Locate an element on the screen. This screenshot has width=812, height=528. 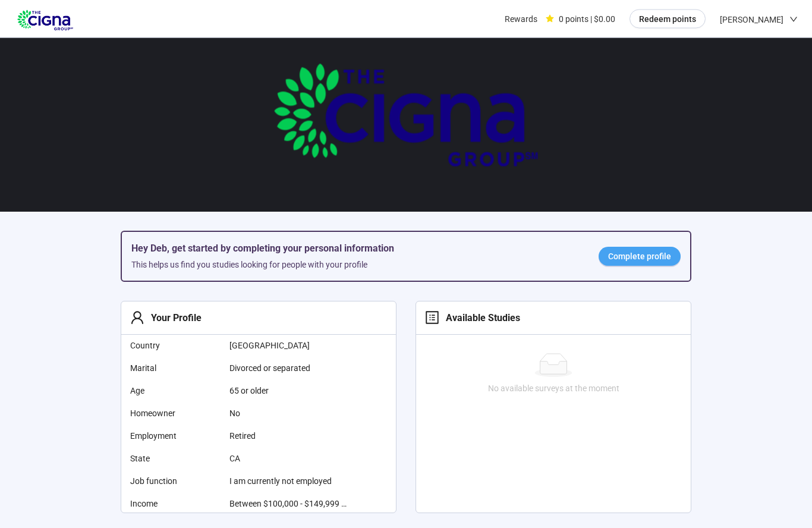
span: Job function is located at coordinates (175, 482).